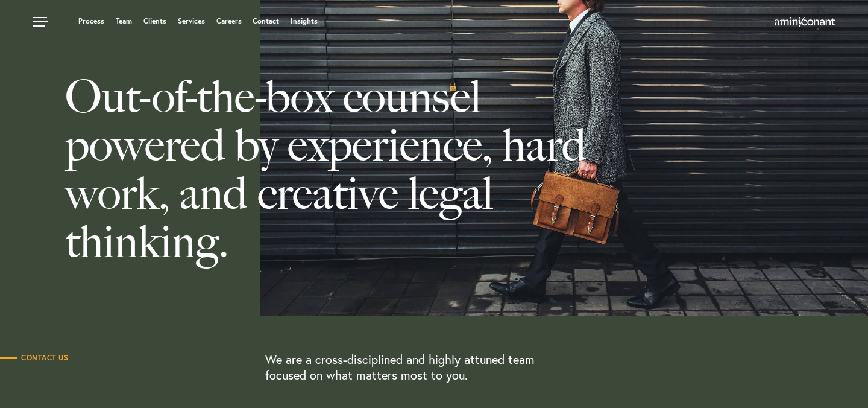 The height and width of the screenshot is (408, 868). What do you see at coordinates (229, 21) in the screenshot?
I see `a: Careers` at bounding box center [229, 21].